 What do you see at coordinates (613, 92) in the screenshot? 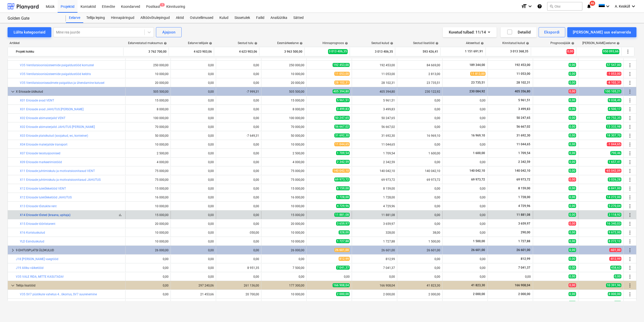
I see `span: 100 105,21` at bounding box center [613, 92].